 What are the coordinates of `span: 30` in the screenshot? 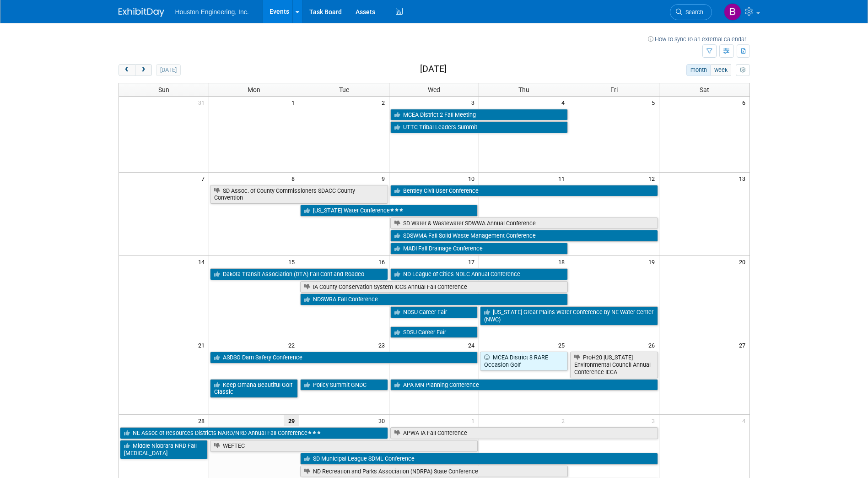 It's located at (383, 420).